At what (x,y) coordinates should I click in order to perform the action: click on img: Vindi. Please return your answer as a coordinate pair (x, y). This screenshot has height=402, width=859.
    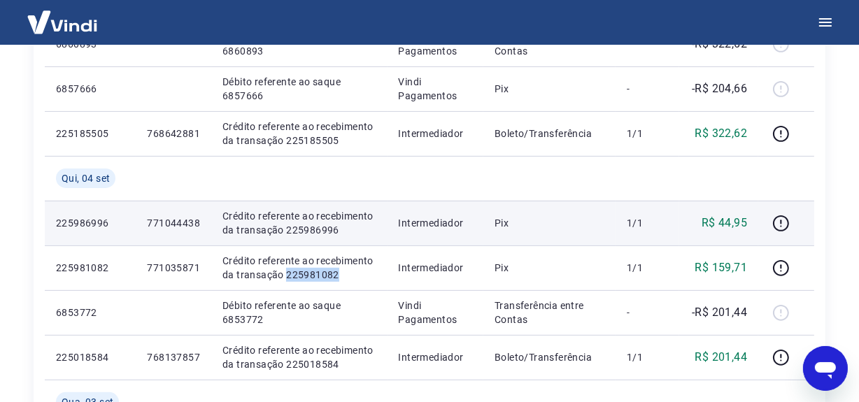
    Looking at the image, I should click on (62, 22).